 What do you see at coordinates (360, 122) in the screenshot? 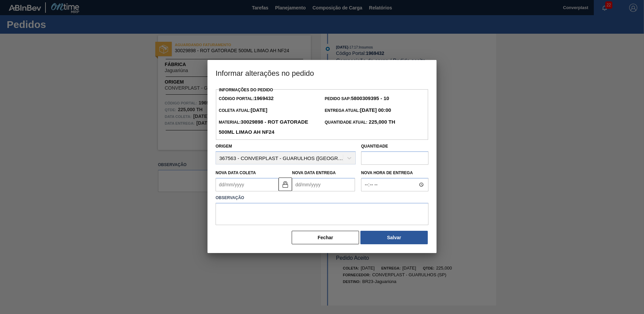
I see `span: Quantidade Atual:` at bounding box center [360, 122].